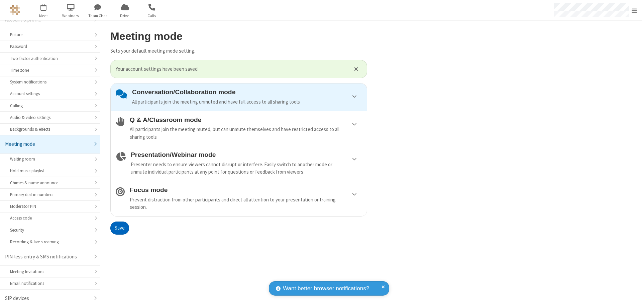  I want to click on div: Account settings, so click(50, 93).